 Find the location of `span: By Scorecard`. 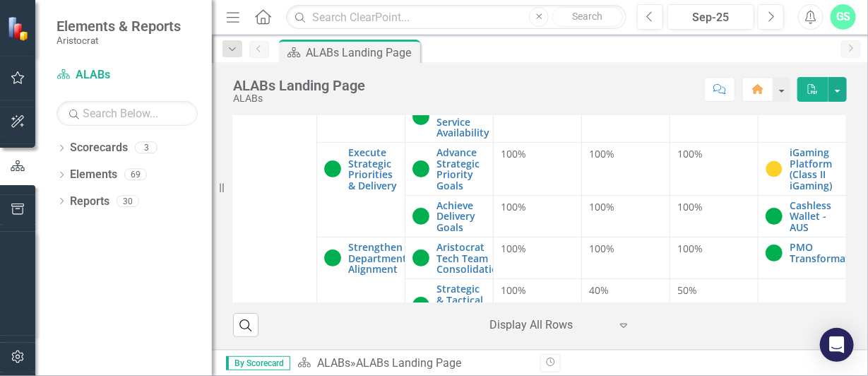

span: By Scorecard is located at coordinates (258, 363).